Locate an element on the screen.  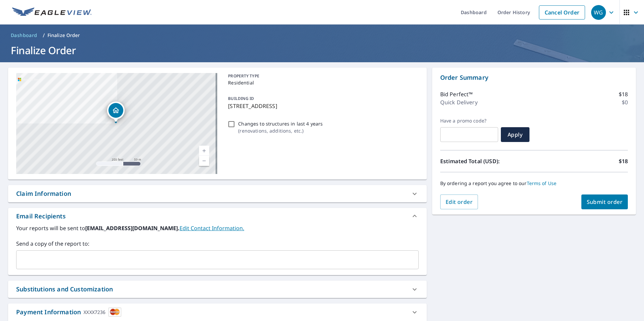
img: cardImage is located at coordinates (115, 312).